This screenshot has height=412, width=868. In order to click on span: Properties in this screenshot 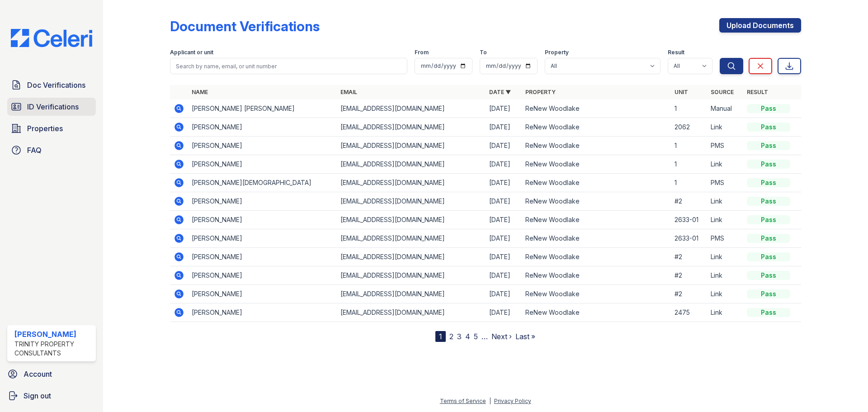, I will do `click(45, 129)`.